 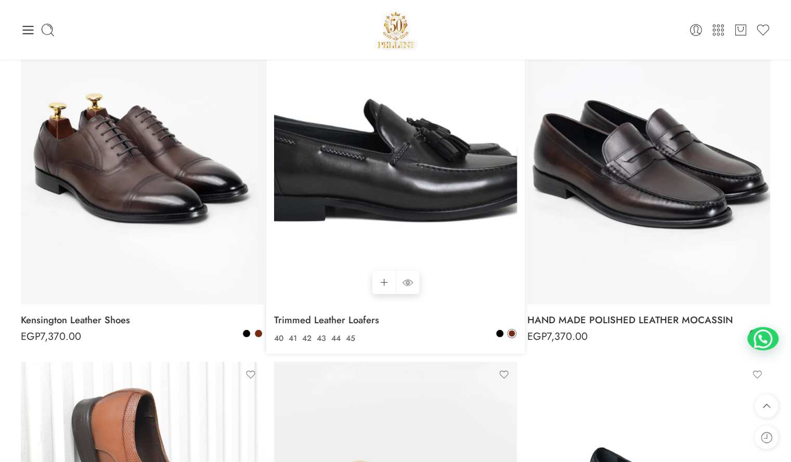 I want to click on a: 44, so click(x=336, y=338).